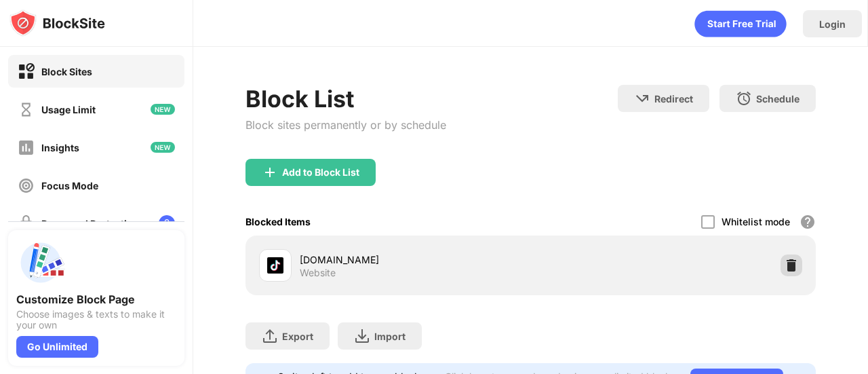 The width and height of the screenshot is (868, 374). I want to click on div: Block Sites, so click(67, 71).